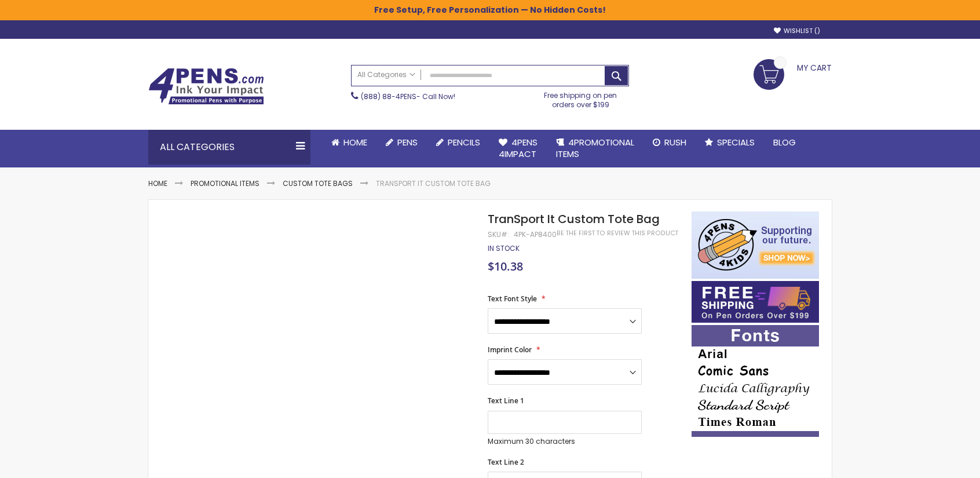  Describe the element at coordinates (535, 235) in the screenshot. I see `div: 4PK-AP8400` at that location.